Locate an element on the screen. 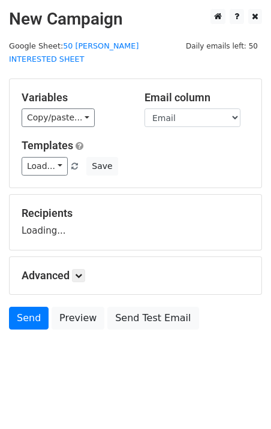 This screenshot has height=429, width=271. h5: Email column is located at coordinates (196, 98).